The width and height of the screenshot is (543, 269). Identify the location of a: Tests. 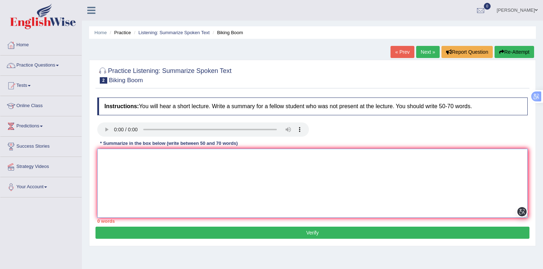
(41, 85).